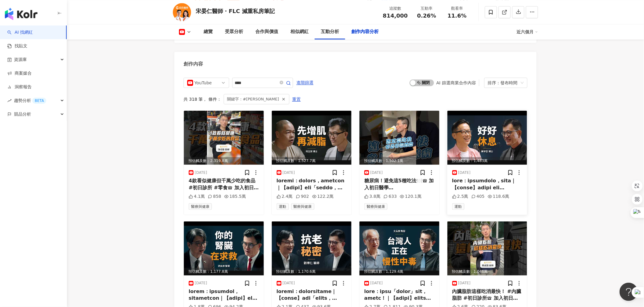 This screenshot has width=644, height=307. What do you see at coordinates (305, 83) in the screenshot?
I see `span: 進階篩選` at bounding box center [305, 83].